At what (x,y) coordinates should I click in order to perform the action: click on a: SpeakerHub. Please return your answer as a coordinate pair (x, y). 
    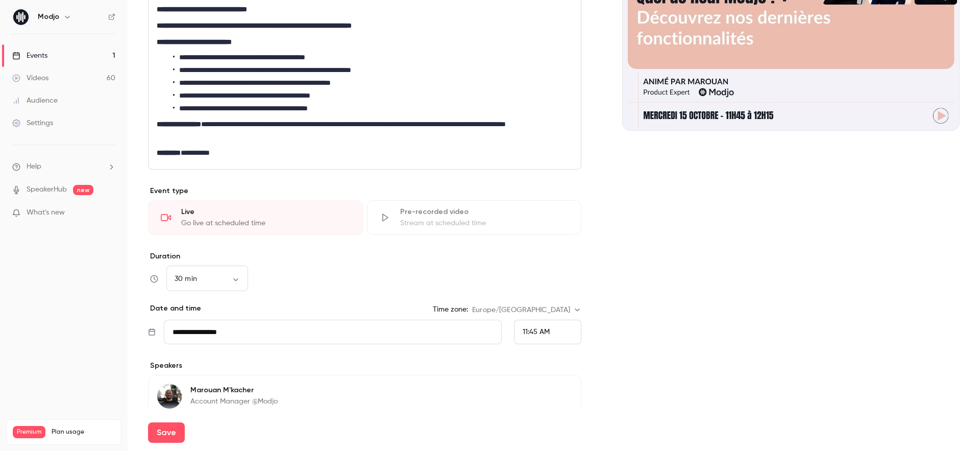
    Looking at the image, I should click on (47, 189).